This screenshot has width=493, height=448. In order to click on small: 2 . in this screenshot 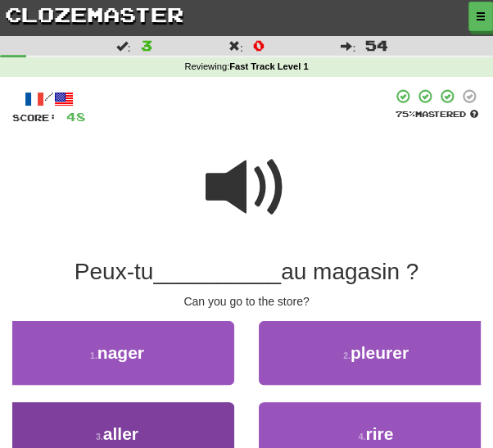, I will do `click(347, 356)`.